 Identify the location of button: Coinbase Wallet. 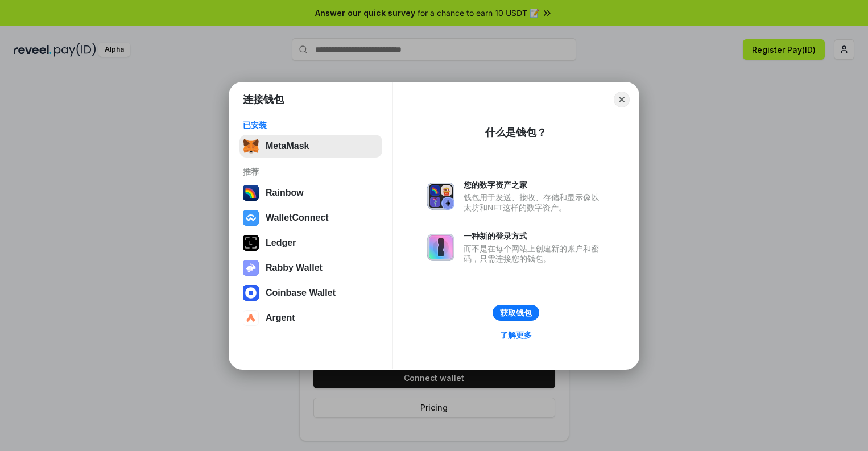
(310, 293).